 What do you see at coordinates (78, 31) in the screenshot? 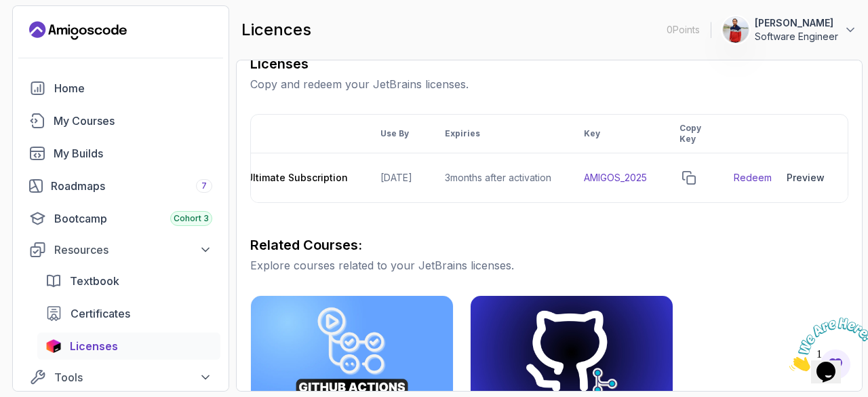
I see `a: Landing page` at bounding box center [78, 31].